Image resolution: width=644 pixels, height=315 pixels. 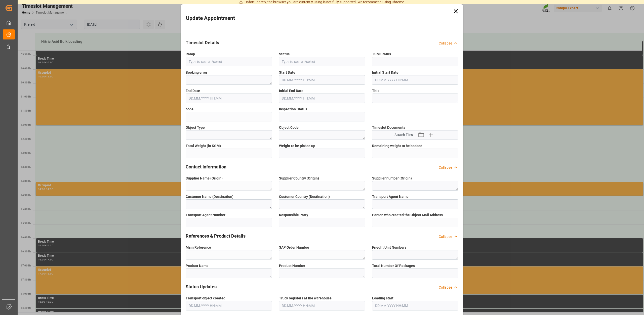 What do you see at coordinates (381, 54) in the screenshot?
I see `span: TSM Status` at bounding box center [381, 54].